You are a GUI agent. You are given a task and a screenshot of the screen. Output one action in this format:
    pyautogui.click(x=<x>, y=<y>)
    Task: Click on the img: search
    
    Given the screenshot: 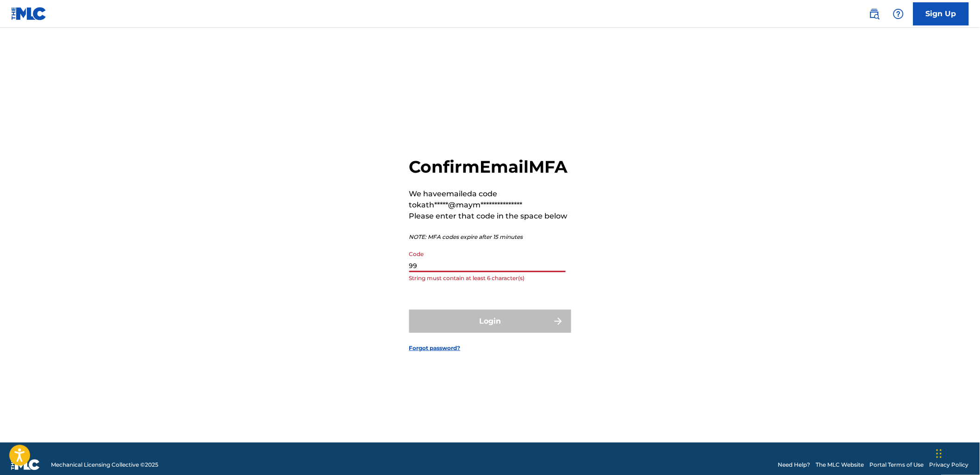 What is the action you would take?
    pyautogui.click(x=875, y=14)
    